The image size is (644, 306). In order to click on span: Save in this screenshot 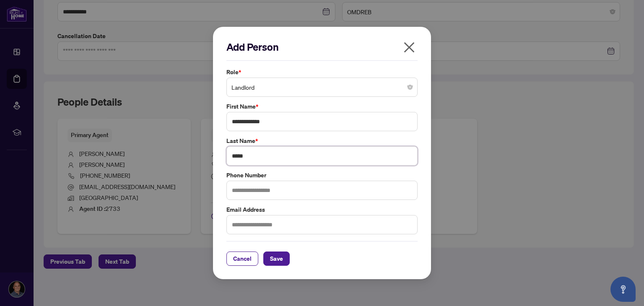, I will do `click(276, 258)`.